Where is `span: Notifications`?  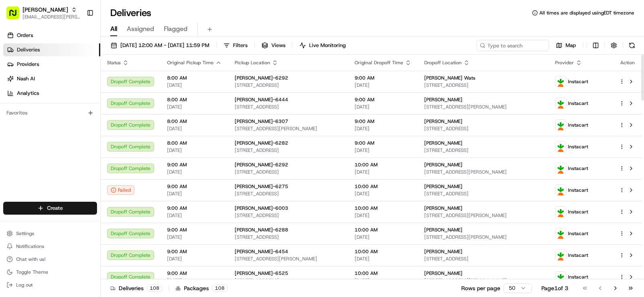
span: Notifications is located at coordinates (30, 247).